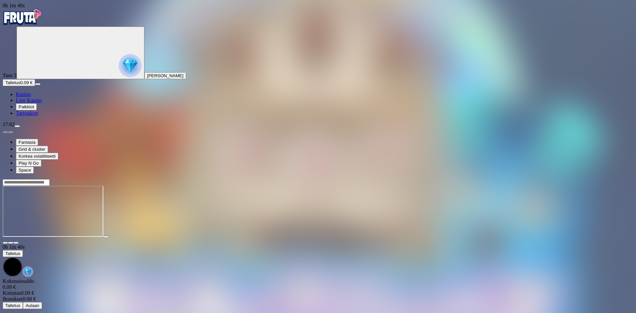 This screenshot has width=636, height=313. Describe the element at coordinates (32, 305) in the screenshot. I see `button: Aulaan` at that location.